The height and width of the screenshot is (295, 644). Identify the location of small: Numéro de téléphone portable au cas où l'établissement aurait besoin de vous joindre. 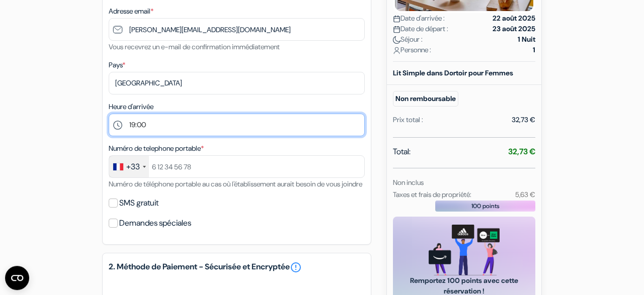
(235, 184).